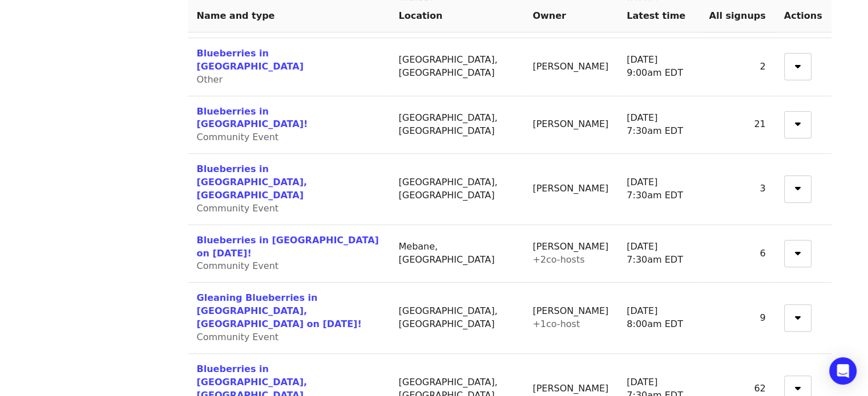 The image size is (868, 396). What do you see at coordinates (210, 79) in the screenshot?
I see `span: Other` at bounding box center [210, 79].